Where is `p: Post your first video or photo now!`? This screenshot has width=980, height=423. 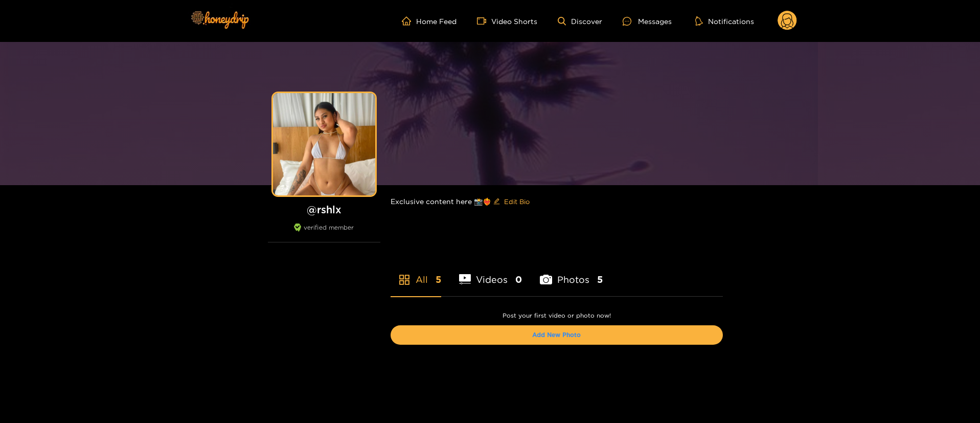 p: Post your first video or photo now! is located at coordinates (557, 315).